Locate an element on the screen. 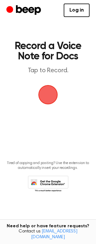 The width and height of the screenshot is (96, 244). span: Contact us is located at coordinates (48, 235).